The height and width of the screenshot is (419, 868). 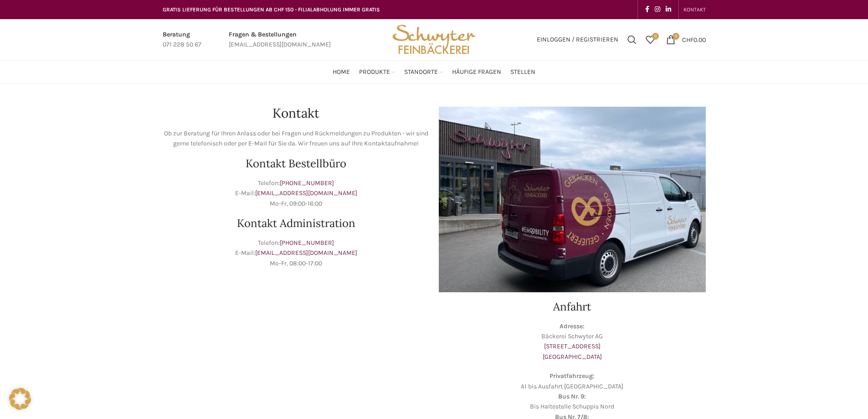 I want to click on span: CHF, so click(x=688, y=39).